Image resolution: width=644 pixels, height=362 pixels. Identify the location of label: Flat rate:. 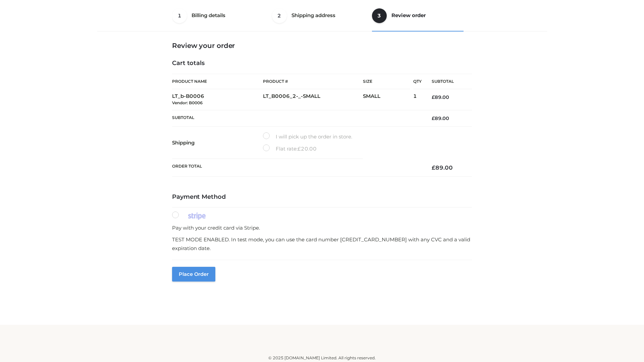
(290, 149).